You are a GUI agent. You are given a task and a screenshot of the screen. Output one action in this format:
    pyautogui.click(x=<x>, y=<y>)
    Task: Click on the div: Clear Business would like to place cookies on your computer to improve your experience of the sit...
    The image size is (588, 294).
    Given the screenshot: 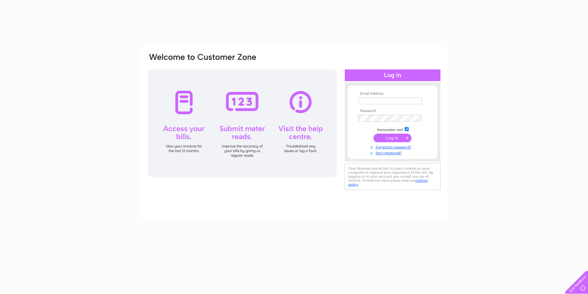 What is the action you would take?
    pyautogui.click(x=392, y=176)
    